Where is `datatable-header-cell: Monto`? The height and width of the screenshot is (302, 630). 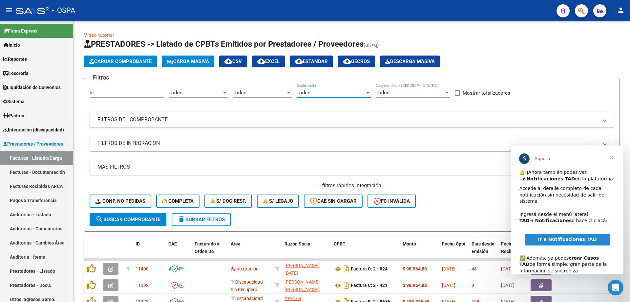
datatable-header-cell: Monto is located at coordinates (420, 251).